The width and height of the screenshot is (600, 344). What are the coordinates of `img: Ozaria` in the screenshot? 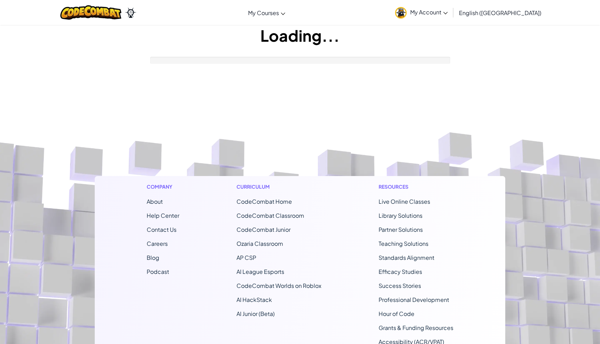 It's located at (130, 13).